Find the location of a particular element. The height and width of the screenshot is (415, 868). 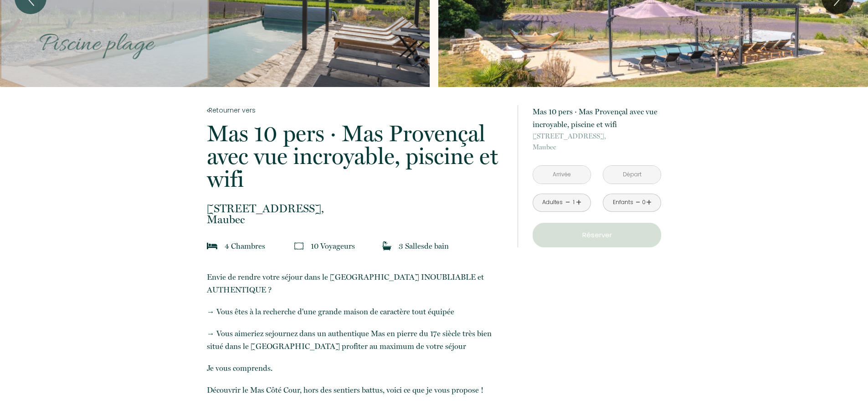

p: 10 Voyageur is located at coordinates (333, 246).